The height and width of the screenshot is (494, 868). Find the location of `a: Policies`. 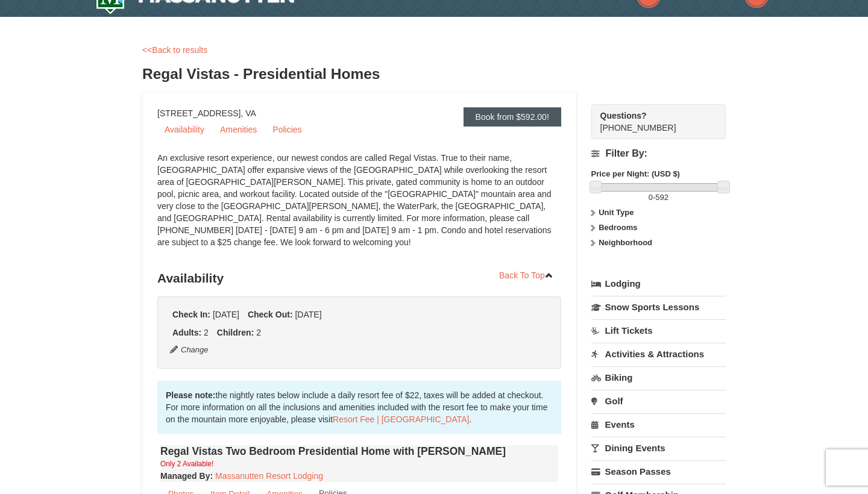

a: Policies is located at coordinates (287, 129).